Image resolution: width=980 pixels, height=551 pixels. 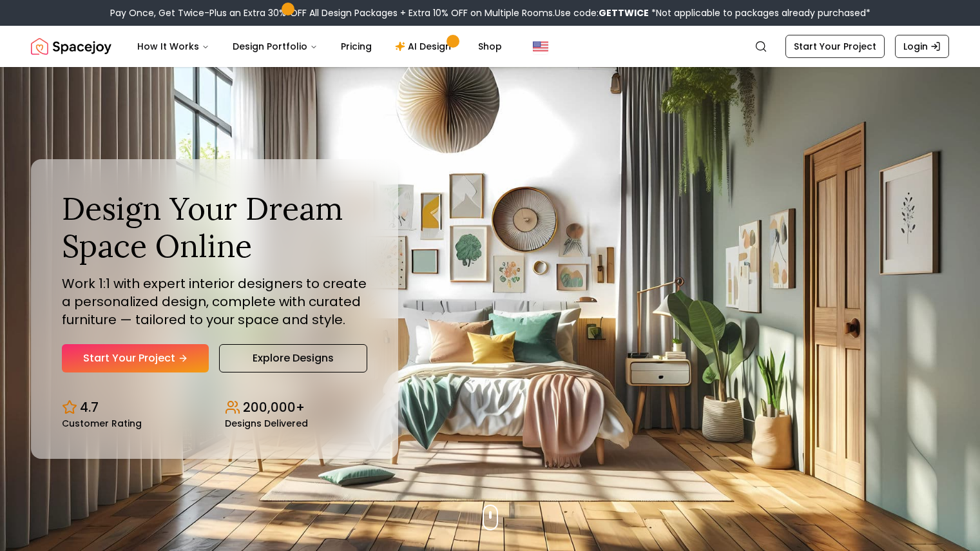 I want to click on img: Spacejoy Logo, so click(x=71, y=46).